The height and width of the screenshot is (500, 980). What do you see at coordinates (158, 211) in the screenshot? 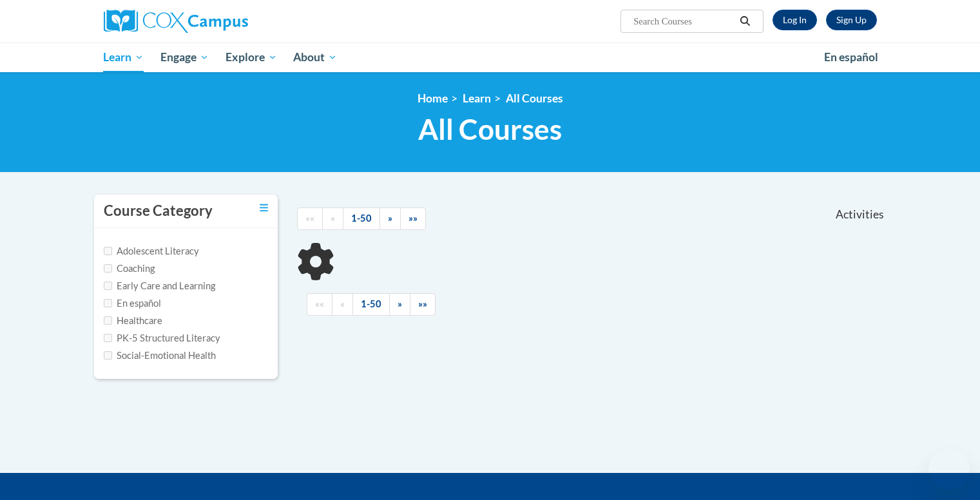
I see `h3: Course Category` at bounding box center [158, 211].